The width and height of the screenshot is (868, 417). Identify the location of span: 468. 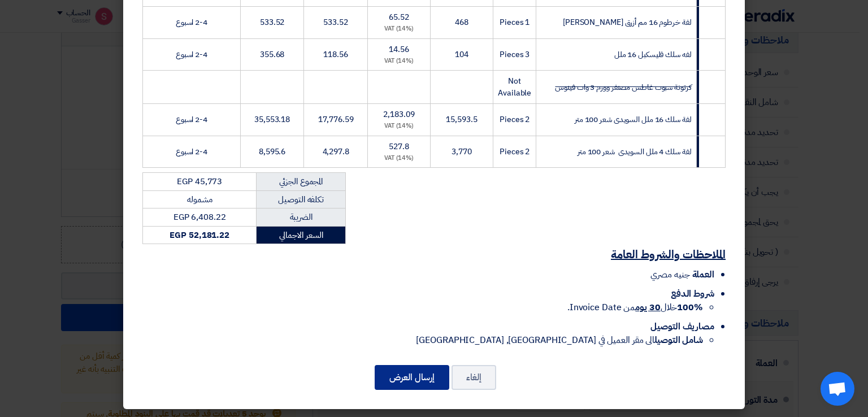
(462, 22).